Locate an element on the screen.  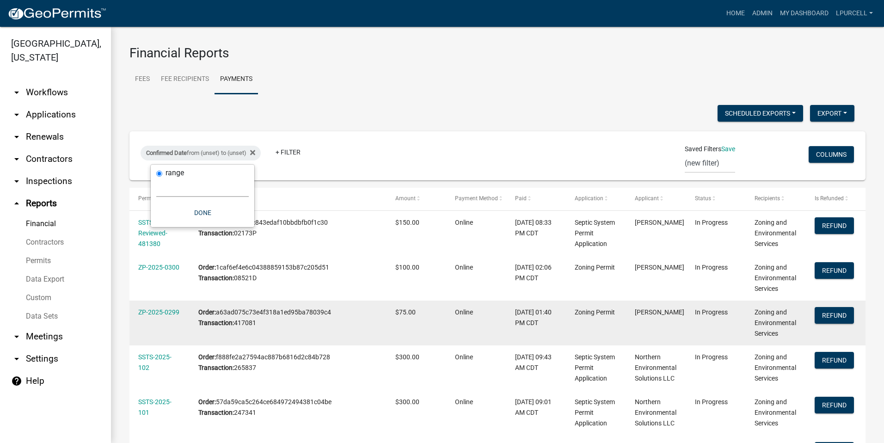
a: Payments is located at coordinates (236, 79).